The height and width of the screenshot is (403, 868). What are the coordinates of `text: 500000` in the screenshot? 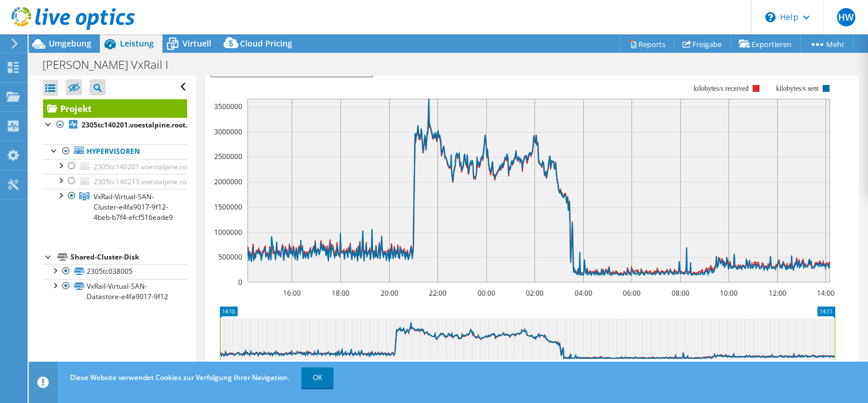 It's located at (230, 256).